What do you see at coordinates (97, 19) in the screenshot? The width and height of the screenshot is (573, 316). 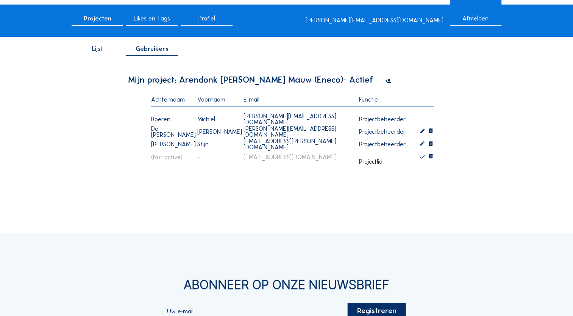 I see `span: Projecten` at bounding box center [97, 19].